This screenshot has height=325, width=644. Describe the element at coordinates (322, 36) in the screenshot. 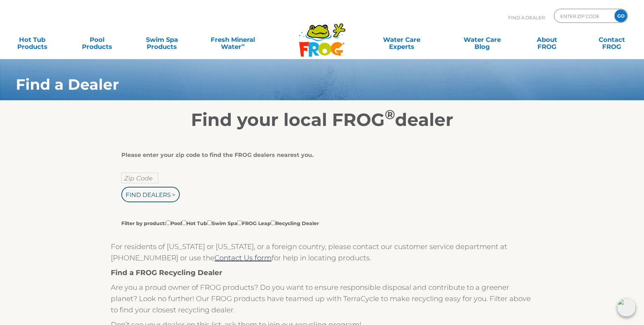

I see `img: Frog Products Logo` at that location.